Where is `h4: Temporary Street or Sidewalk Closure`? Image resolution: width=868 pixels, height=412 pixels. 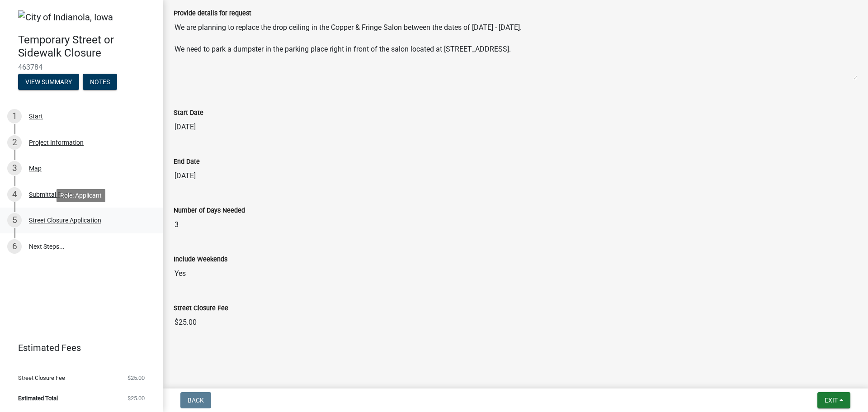
h4: Temporary Street or Sidewalk Closure is located at coordinates (87, 47).